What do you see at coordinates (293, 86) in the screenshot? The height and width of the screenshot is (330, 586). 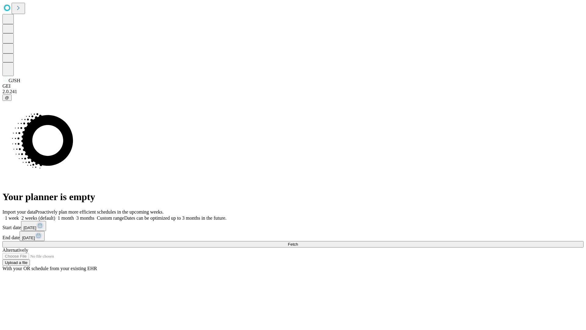 I see `div: GEI` at bounding box center [293, 86].